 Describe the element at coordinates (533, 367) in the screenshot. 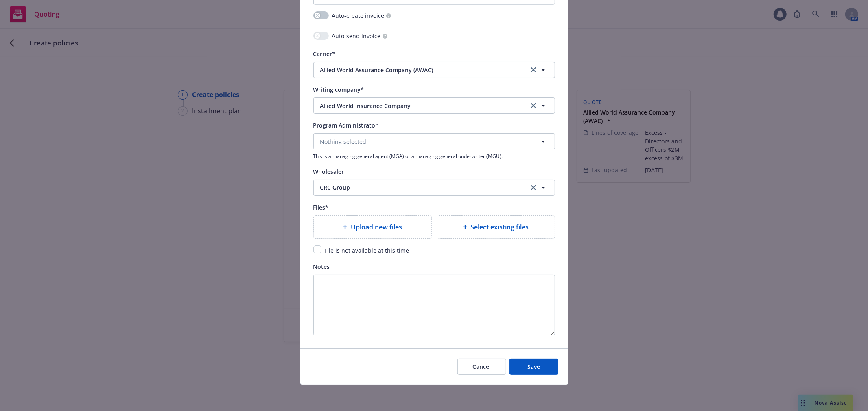

I see `span: Save` at that location.